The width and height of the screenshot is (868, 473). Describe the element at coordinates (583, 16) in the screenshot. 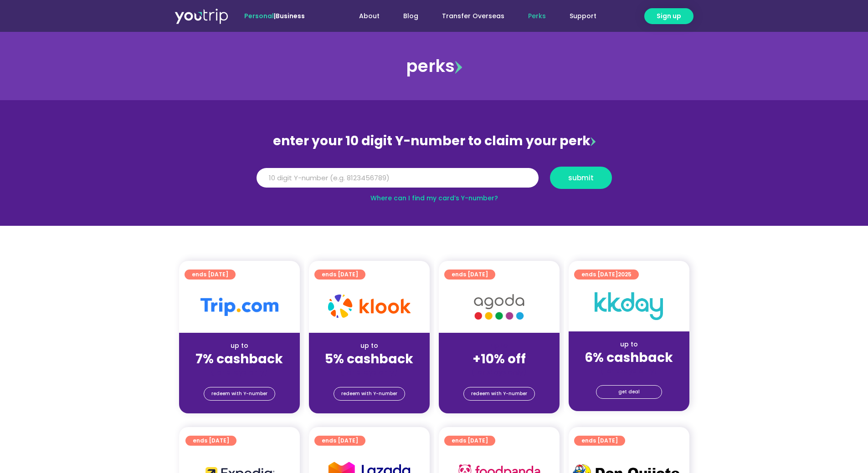

I see `a: Support` at that location.